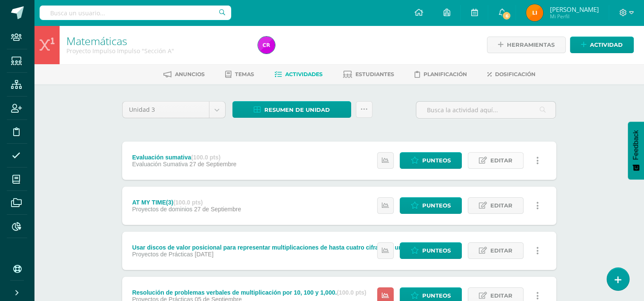 This screenshot has width=644, height=301. Describe the element at coordinates (186, 203) in the screenshot. I see `div: AT MY TIME(3)` at that location.